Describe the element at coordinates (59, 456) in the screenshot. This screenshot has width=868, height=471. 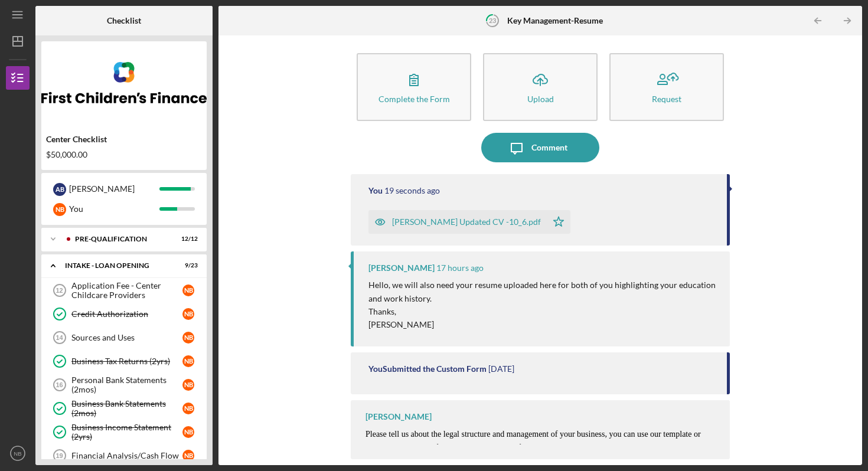
I see `tspan: 19` at that location.